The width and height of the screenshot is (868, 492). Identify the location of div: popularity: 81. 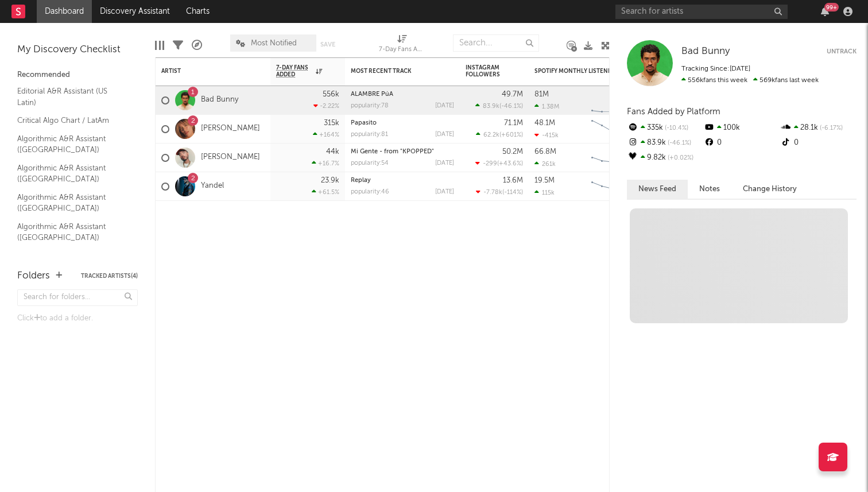
(369, 134).